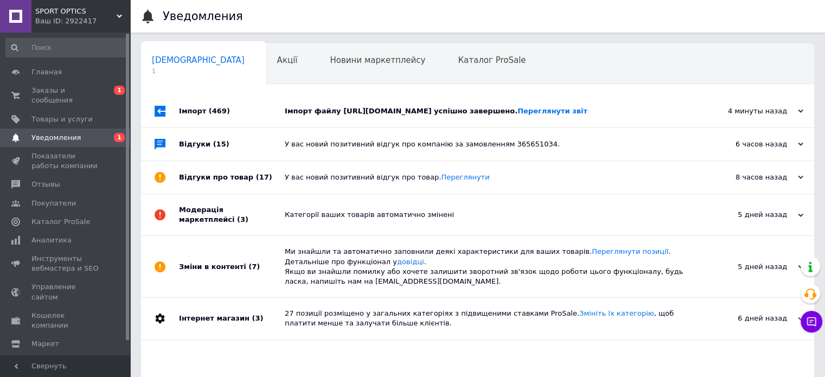 Image resolution: width=825 pixels, height=377 pixels. I want to click on span: (7), so click(254, 266).